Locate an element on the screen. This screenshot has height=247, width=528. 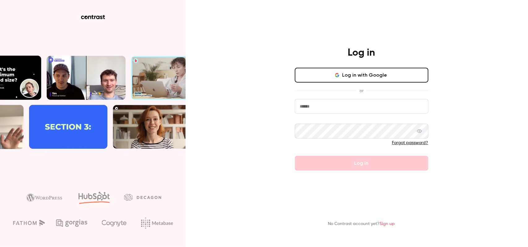
a: Forgot password? is located at coordinates (410, 143).